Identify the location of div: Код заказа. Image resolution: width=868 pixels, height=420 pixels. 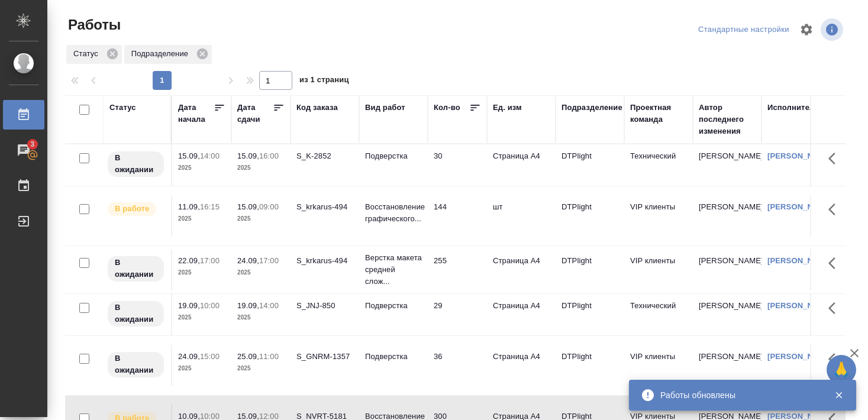
(317, 108).